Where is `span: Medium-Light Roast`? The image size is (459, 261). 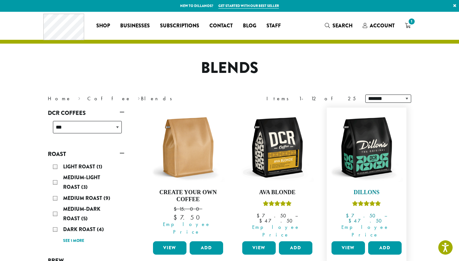
span: Medium-Light Roast is located at coordinates (82, 182).